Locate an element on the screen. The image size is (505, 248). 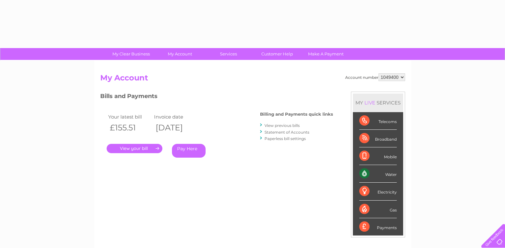
div: LIVE is located at coordinates (370, 102).